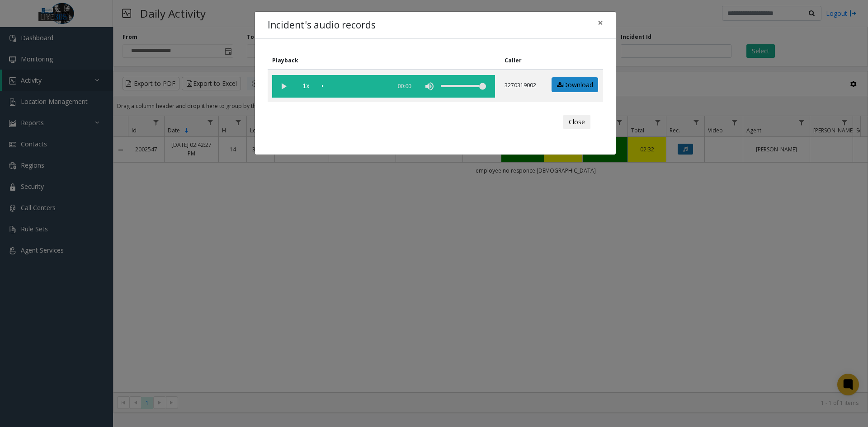  Describe the element at coordinates (321, 25) in the screenshot. I see `h4: Incident's audio records` at that location.